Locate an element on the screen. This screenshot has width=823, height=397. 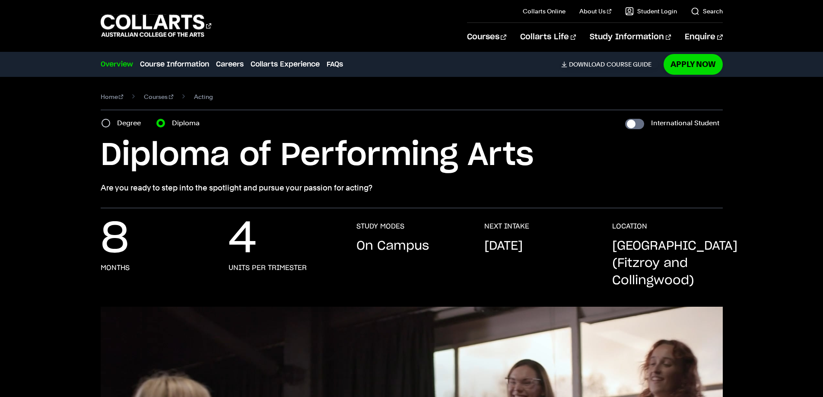
h1: Diploma of Performing Arts is located at coordinates (412, 156).